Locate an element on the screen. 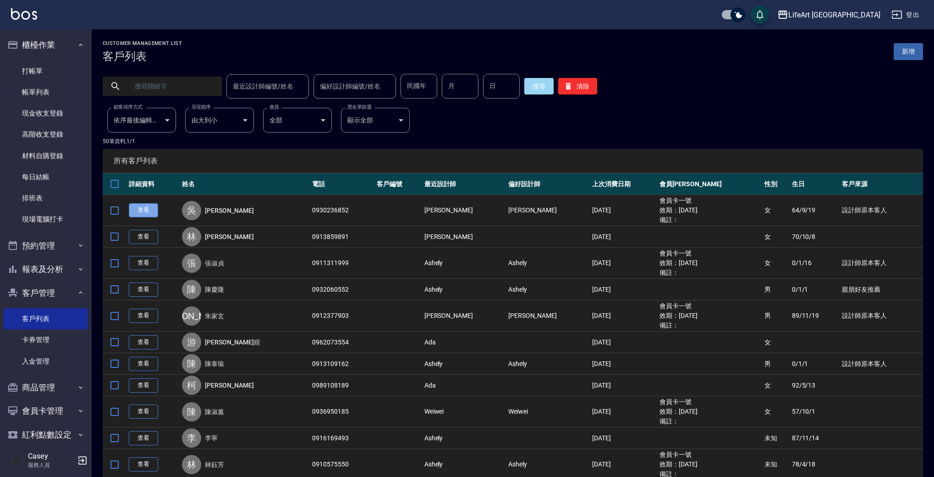 The width and height of the screenshot is (934, 477). label: 會員 is located at coordinates (274, 107).